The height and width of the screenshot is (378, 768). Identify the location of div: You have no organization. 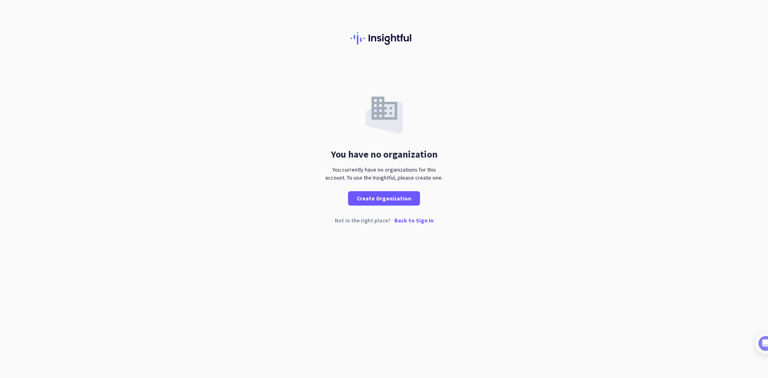
(384, 154).